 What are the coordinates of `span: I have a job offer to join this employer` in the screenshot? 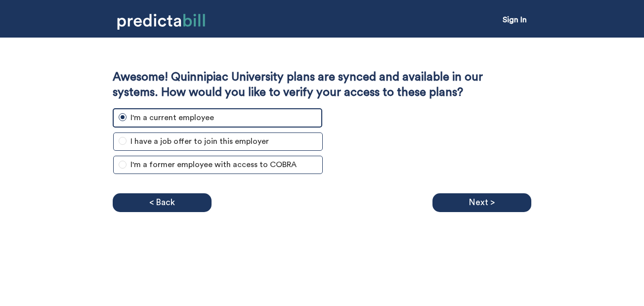 It's located at (200, 141).